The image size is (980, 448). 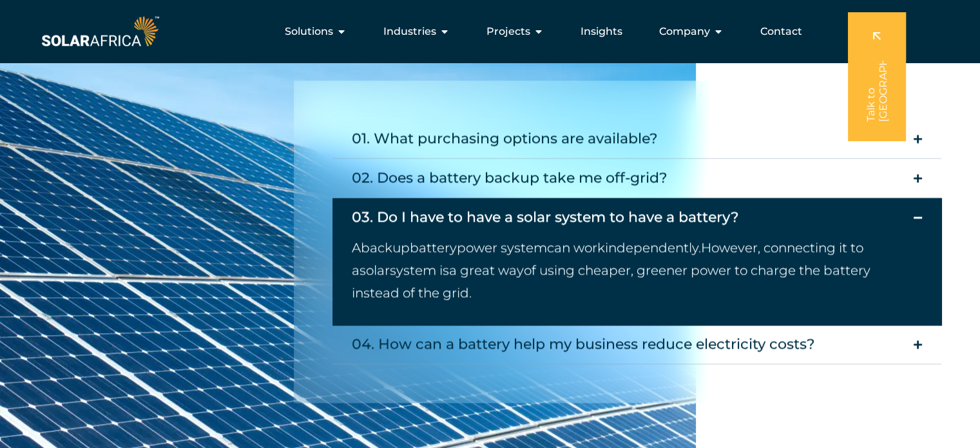 What do you see at coordinates (684, 32) in the screenshot?
I see `span: Company` at bounding box center [684, 32].